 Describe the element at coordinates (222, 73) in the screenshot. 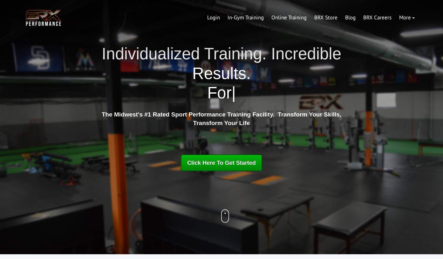

I see `h1: Individualized Training. Incredible Results.` at that location.